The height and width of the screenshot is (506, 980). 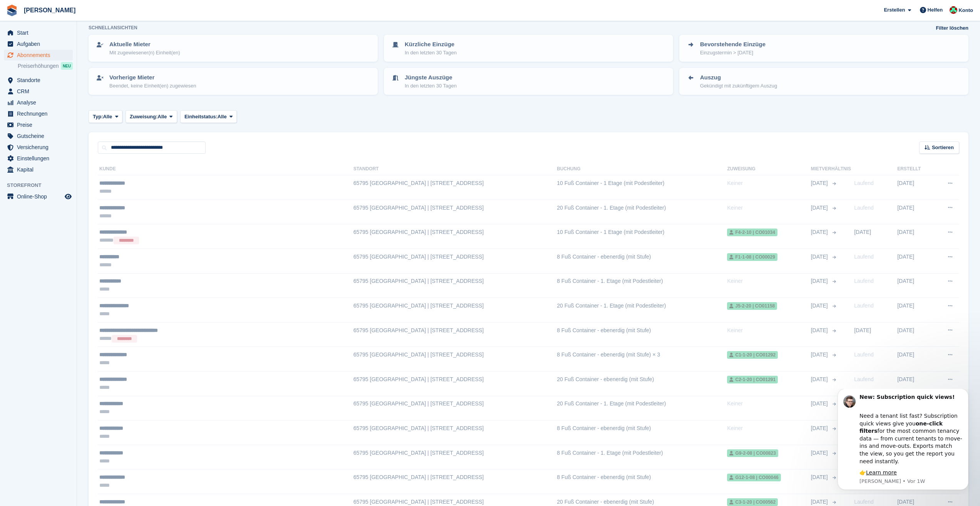 What do you see at coordinates (233, 48) in the screenshot?
I see `a: Aktuelle Mieter Mit zugewiesener(n) Einheit(en)` at bounding box center [233, 48].